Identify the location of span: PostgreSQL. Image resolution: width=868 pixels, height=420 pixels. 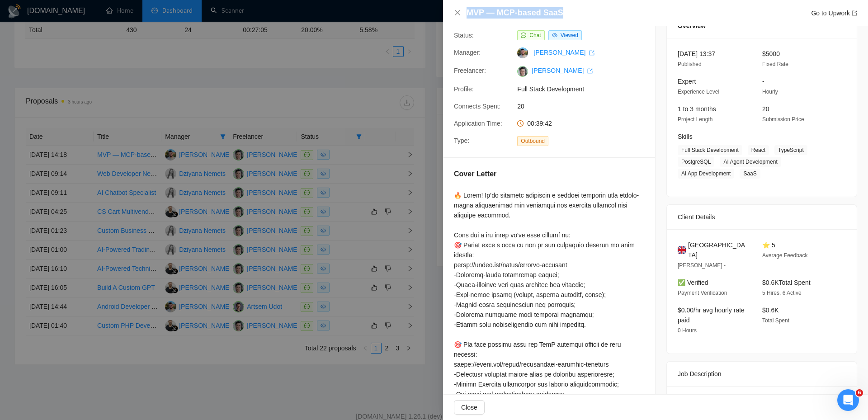
(696, 162).